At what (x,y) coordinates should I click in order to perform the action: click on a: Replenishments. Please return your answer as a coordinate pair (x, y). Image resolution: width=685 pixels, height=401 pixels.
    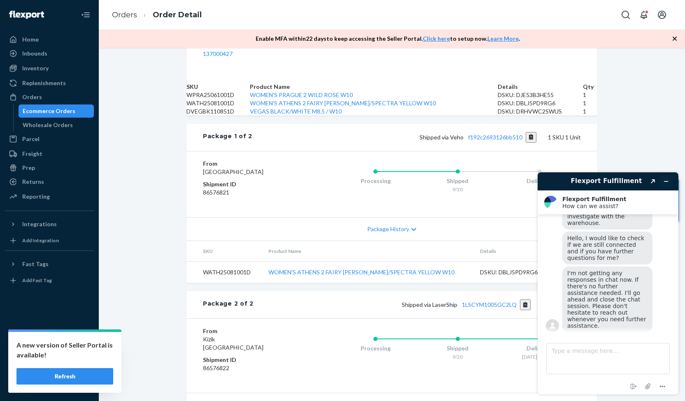
    Looking at the image, I should click on (49, 83).